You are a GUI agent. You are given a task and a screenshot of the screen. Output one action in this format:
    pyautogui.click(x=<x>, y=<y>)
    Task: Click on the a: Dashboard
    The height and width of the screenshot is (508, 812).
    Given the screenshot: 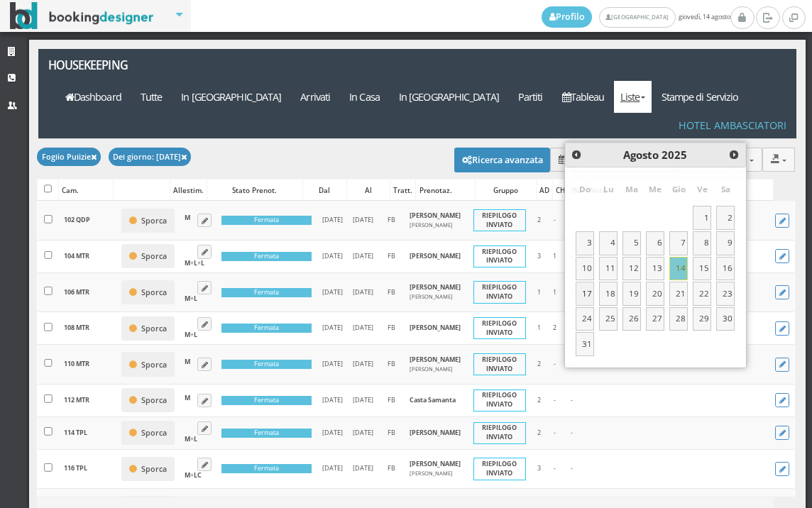 What is the action you would take?
    pyautogui.click(x=93, y=97)
    